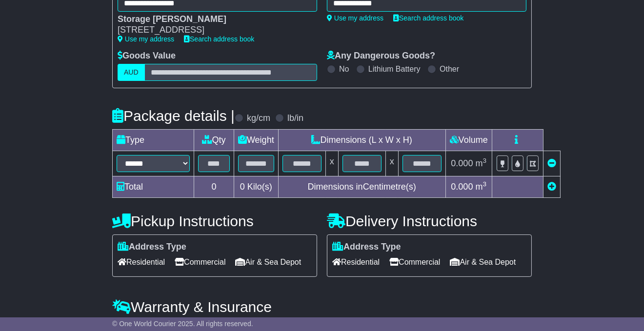 This screenshot has height=331, width=644. What do you see at coordinates (361, 140) in the screenshot?
I see `td: Dimensions (L x W x H)` at bounding box center [361, 140].